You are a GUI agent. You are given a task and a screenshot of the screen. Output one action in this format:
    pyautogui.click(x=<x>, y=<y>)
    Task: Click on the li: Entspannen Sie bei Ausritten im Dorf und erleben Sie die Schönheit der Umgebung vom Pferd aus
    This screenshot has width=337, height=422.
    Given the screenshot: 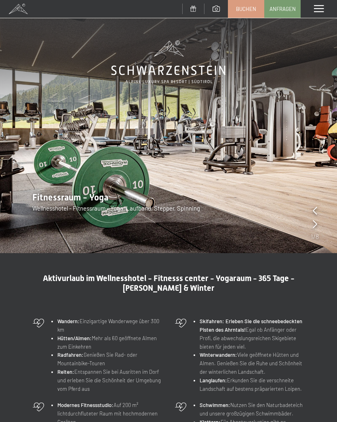 What is the action you would take?
    pyautogui.click(x=110, y=380)
    